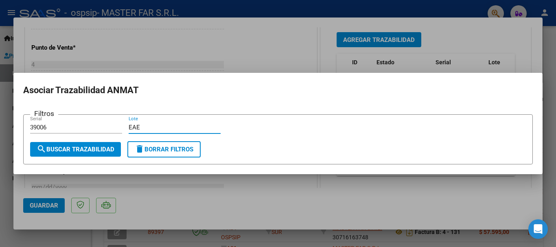  I want to click on div: Open Intercom Messenger, so click(538, 229).